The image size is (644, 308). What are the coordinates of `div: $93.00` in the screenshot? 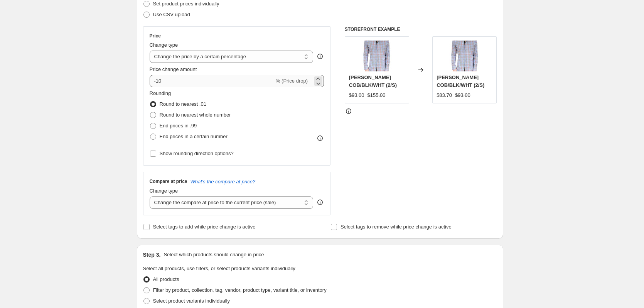 It's located at (357, 95).